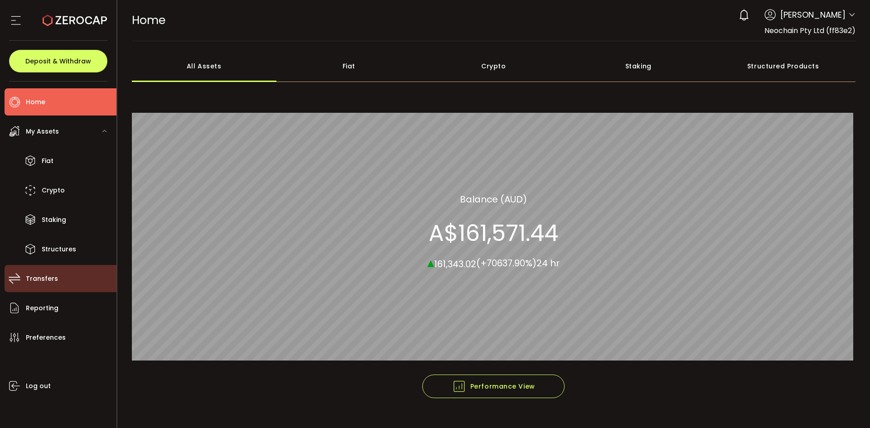  I want to click on span: Preferences, so click(46, 338).